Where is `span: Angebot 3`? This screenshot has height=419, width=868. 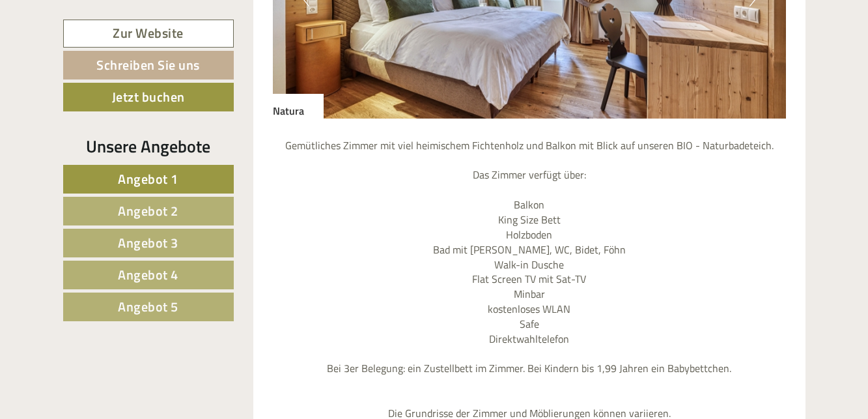 span: Angebot 3 is located at coordinates (148, 243).